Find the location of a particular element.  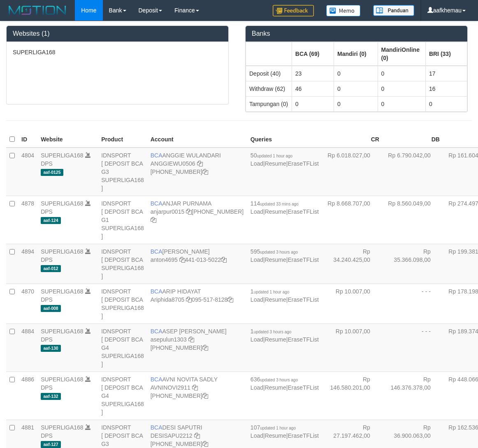

img: Feedback.jpg is located at coordinates (293, 11).